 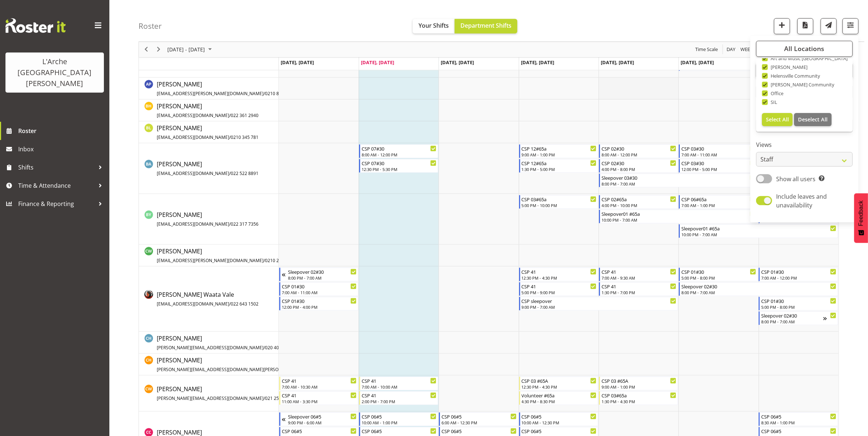 What do you see at coordinates (209, 168) in the screenshot?
I see `td: Bibi Ali resource` at bounding box center [209, 168].